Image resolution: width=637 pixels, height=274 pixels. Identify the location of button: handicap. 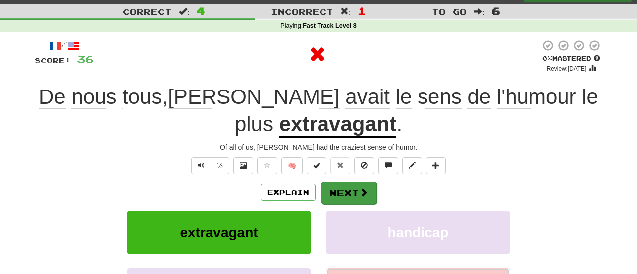
(418, 233).